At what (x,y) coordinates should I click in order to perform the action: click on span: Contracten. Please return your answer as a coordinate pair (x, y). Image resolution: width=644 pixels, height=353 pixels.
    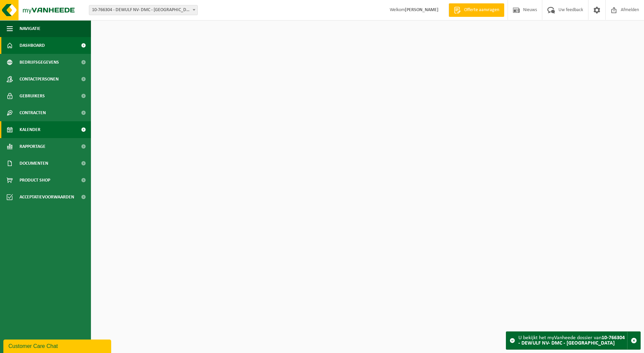
    Looking at the image, I should click on (33, 113).